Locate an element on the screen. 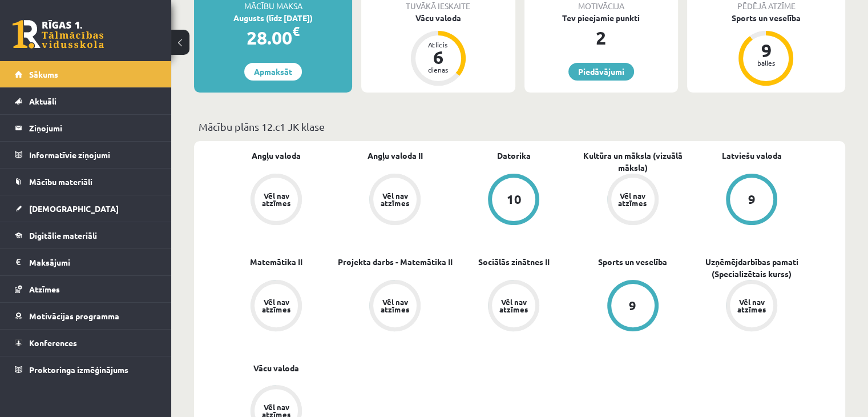 The height and width of the screenshot is (417, 868). a: Angļu valoda II is located at coordinates (395, 155).